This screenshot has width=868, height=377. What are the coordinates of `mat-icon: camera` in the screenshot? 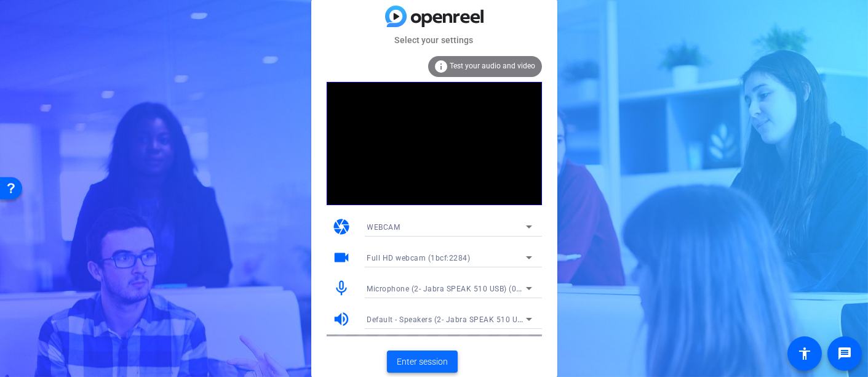 It's located at (342, 227).